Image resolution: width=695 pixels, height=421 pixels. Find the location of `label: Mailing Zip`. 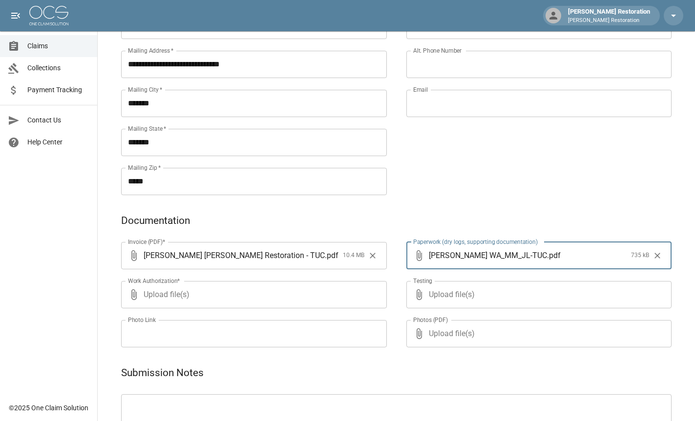

label: Mailing Zip is located at coordinates (144, 167).